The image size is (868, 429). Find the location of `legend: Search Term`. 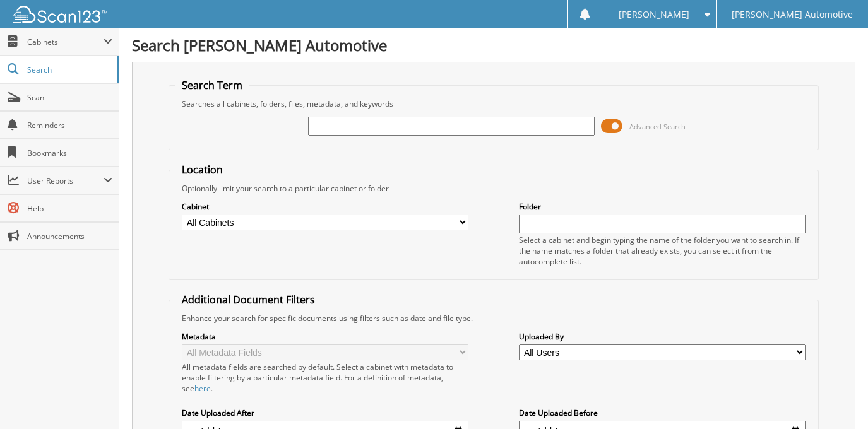

legend: Search Term is located at coordinates (212, 85).